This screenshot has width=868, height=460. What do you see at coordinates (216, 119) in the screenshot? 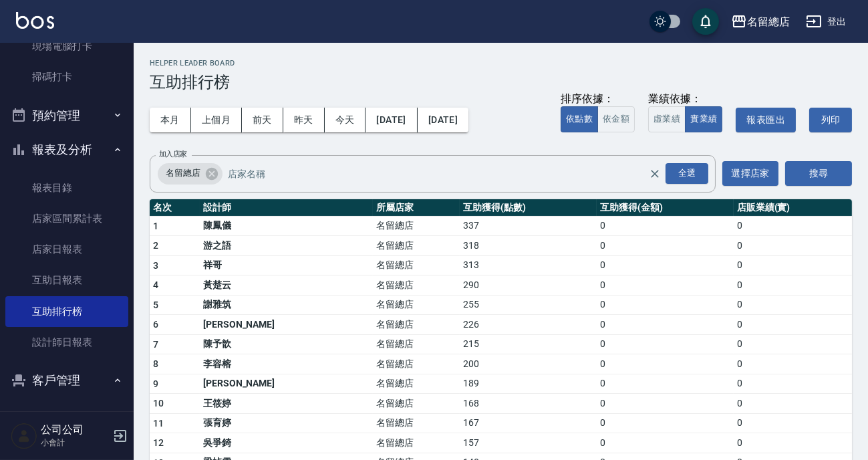
I see `button: 上個月` at bounding box center [216, 119].